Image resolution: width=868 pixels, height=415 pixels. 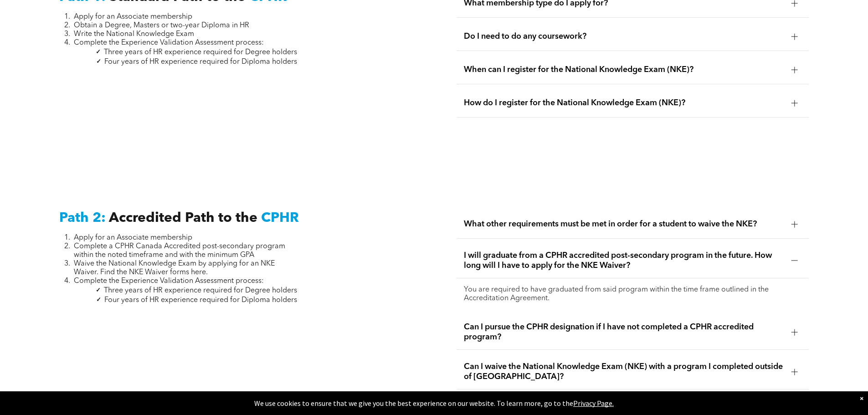 I want to click on span: Can I pursue the CPHR designation if I have not completed a CPHR accredited program?, so click(x=624, y=332).